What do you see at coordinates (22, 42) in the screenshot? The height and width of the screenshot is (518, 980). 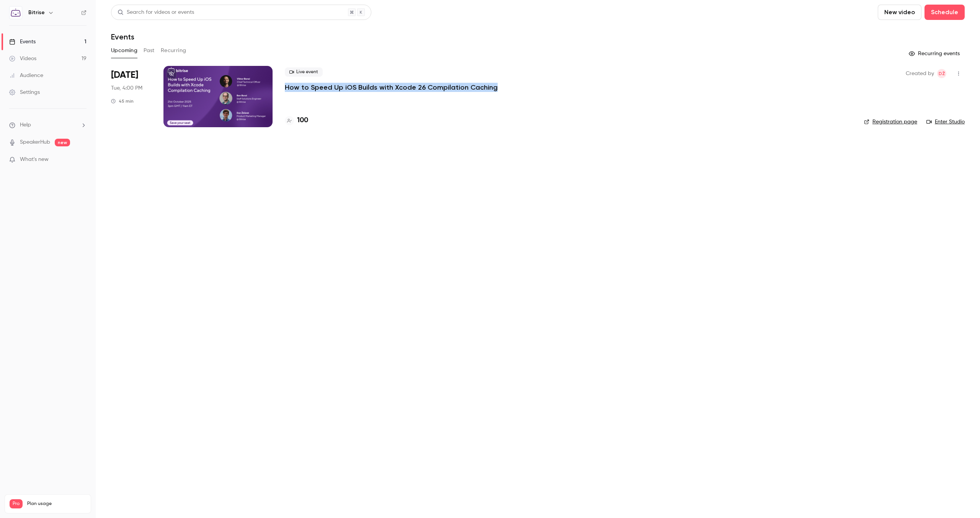 I see `div: Events` at bounding box center [22, 42].